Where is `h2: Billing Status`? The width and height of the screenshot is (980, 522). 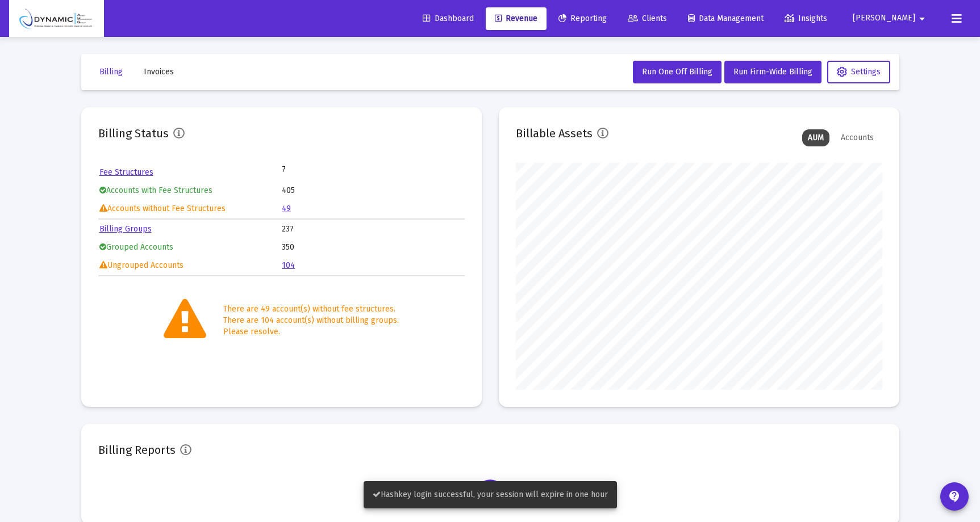 h2: Billing Status is located at coordinates (134, 133).